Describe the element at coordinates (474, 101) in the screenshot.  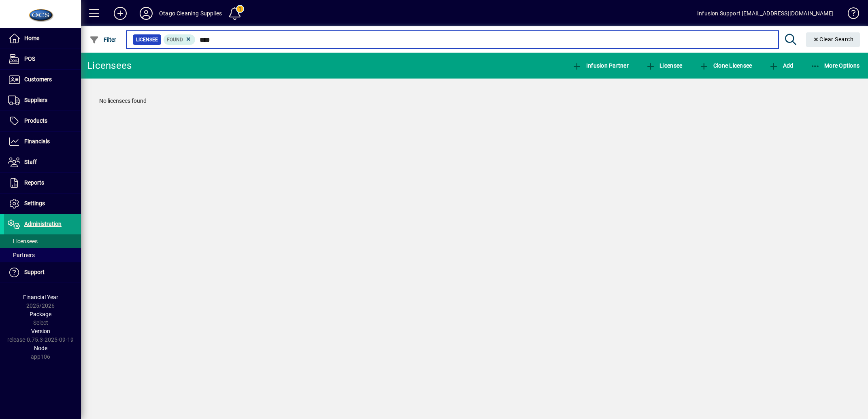
I see `div: No licensees found` at that location.